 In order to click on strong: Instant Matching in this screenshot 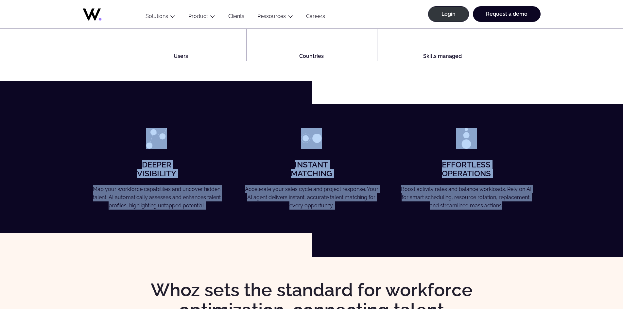, I will do `click(311, 169)`.